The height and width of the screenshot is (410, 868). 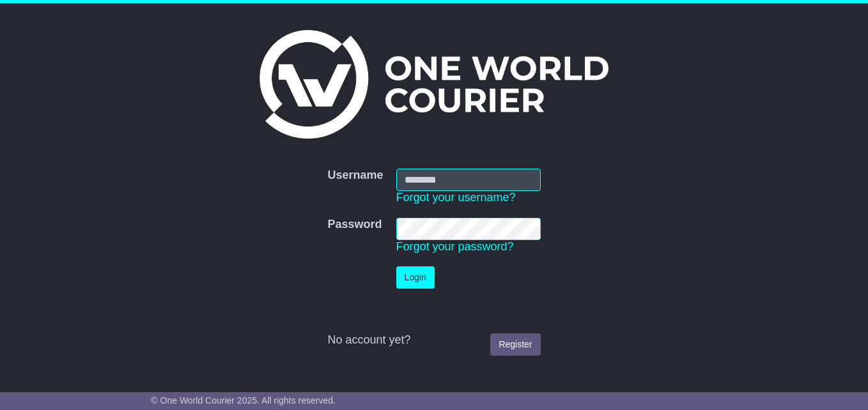 I want to click on label: Username, so click(x=355, y=176).